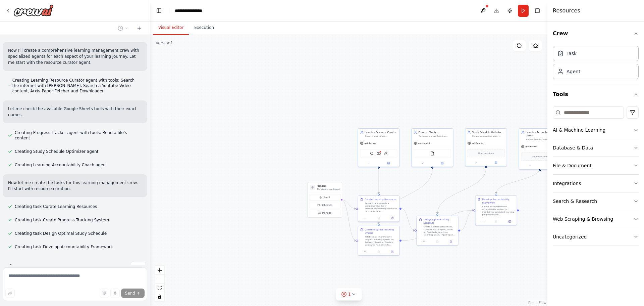  Describe the element at coordinates (379, 209) in the screenshot. I see `div: Curate Learning ResourcesResearch and compile a comprehensive list of personalized learning resou...` at that location.